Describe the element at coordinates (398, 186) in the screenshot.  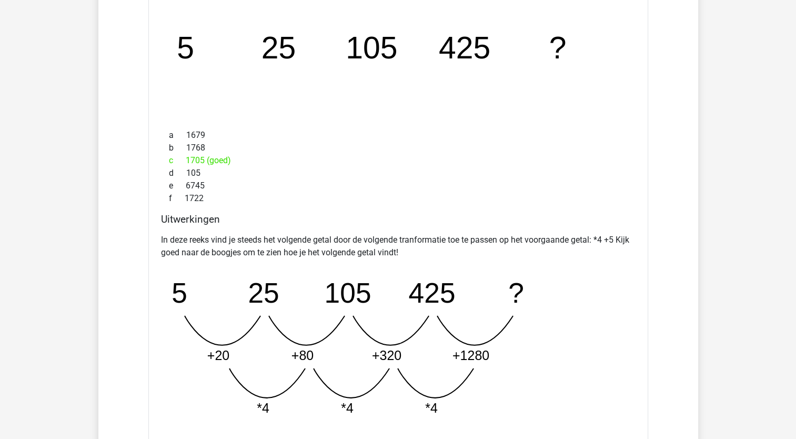
I see `div: 6745` at that location.